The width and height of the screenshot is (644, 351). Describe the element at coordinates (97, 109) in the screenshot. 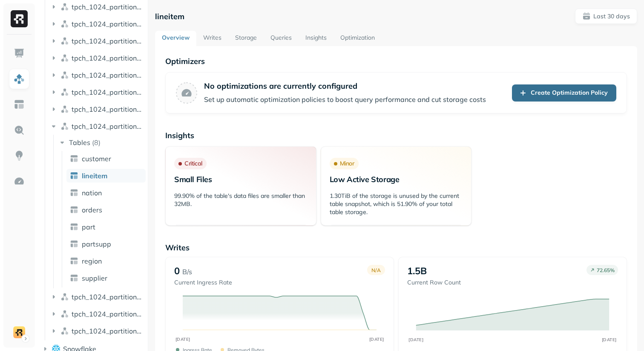

I see `button: tpch_1024_partitioned_5` at that location.